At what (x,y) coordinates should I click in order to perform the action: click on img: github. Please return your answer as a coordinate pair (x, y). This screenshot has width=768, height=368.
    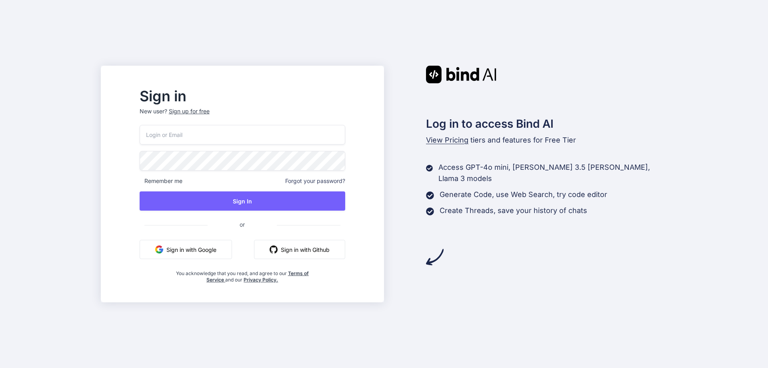
    Looking at the image, I should click on (274, 249).